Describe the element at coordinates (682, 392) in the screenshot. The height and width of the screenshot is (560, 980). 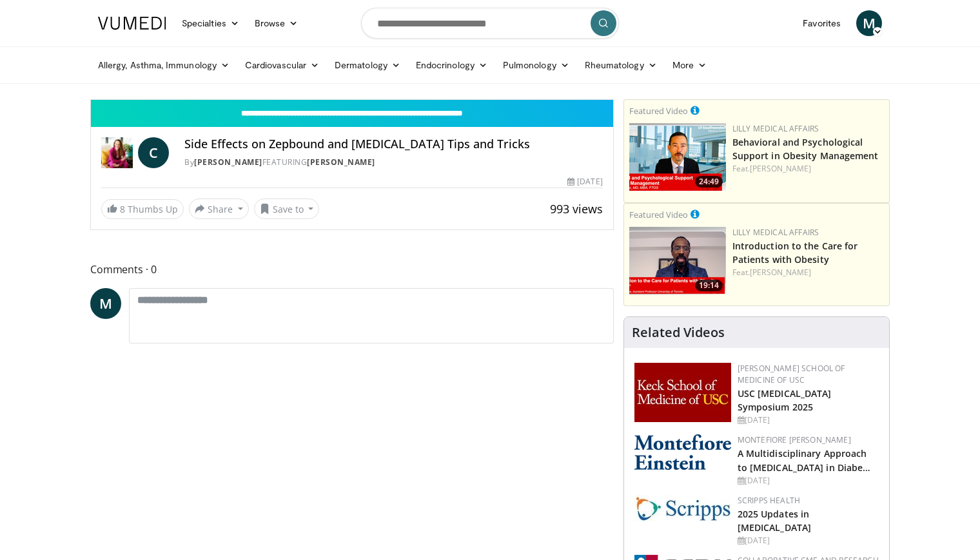
I see `img: 7b941f1f-d101-407a-8bfa-07bd47db01ba.png.150x105_q85_autocrop_double_scale_upscale_version-0.2.jpg` at that location.